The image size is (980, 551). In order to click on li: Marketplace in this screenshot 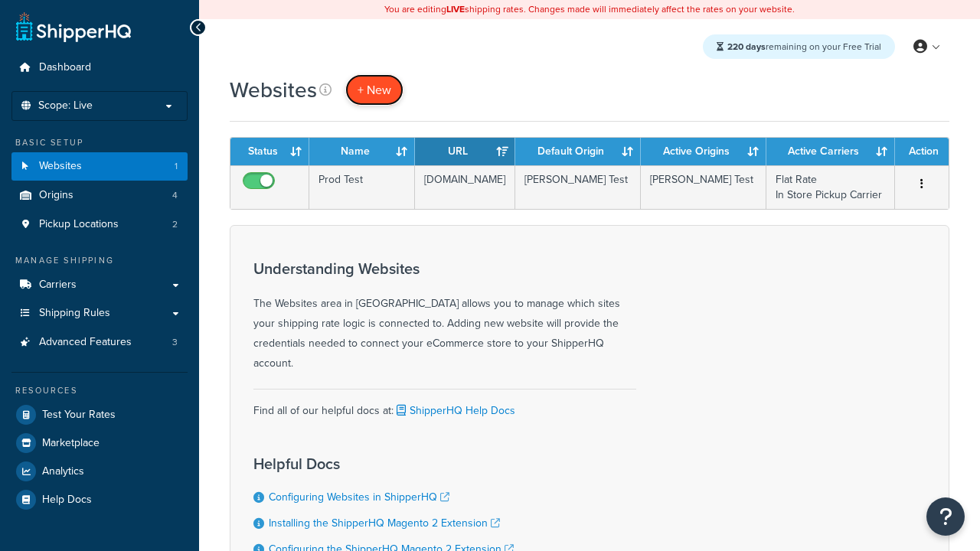, I will do `click(100, 443)`.